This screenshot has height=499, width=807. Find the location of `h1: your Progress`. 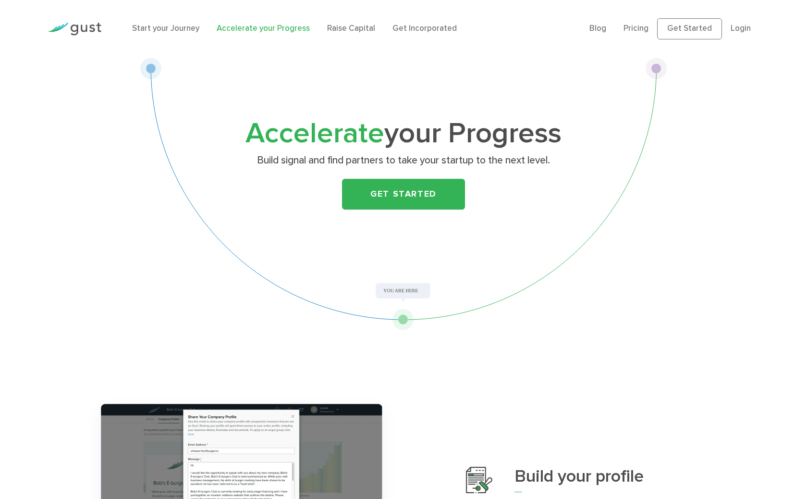

h1: your Progress is located at coordinates (404, 134).